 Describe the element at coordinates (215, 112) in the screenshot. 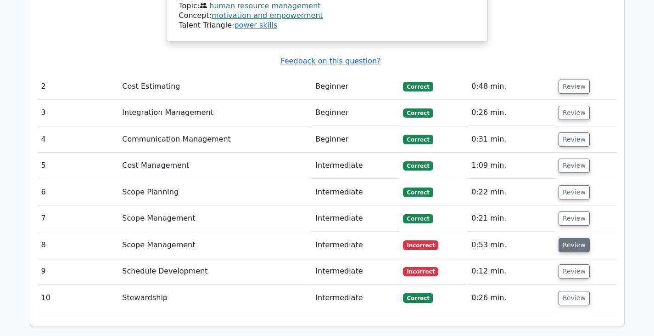

I see `td: Integration Management` at that location.